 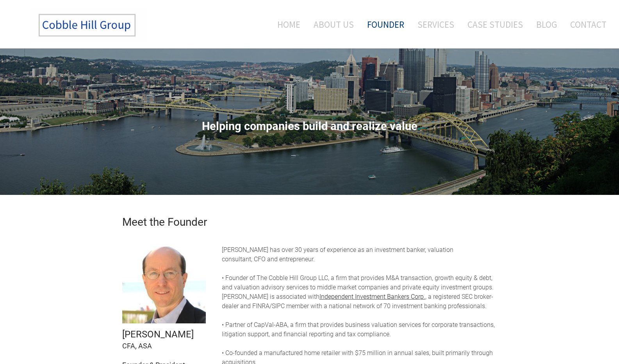 What do you see at coordinates (386, 24) in the screenshot?
I see `a: Founder` at bounding box center [386, 24].